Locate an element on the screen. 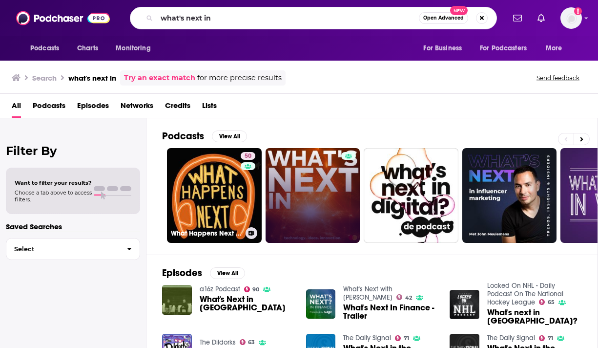  span: Credits is located at coordinates (178, 107).